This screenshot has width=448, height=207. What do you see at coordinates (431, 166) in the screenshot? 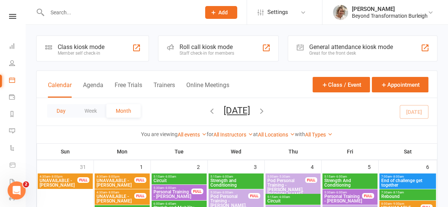
I see `div: 6` at bounding box center [431, 166].